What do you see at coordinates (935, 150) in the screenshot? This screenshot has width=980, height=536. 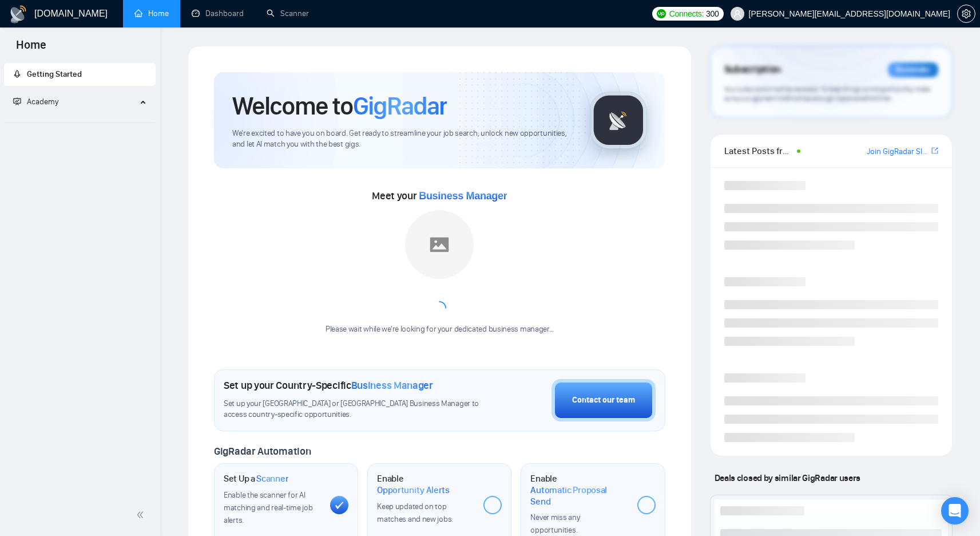 I see `a: export` at bounding box center [935, 150].